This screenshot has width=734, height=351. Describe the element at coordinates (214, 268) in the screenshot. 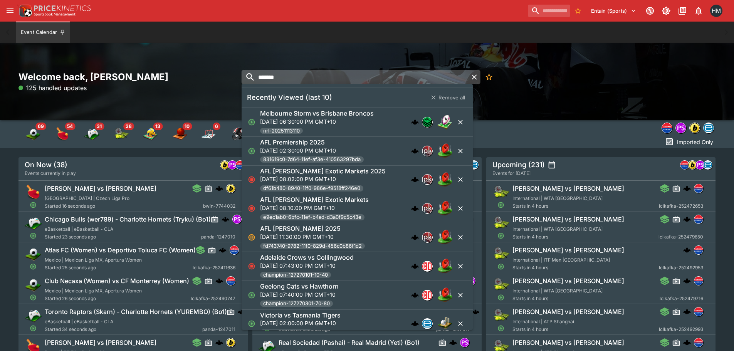

I see `span: lclkafka-252411636` at that location.